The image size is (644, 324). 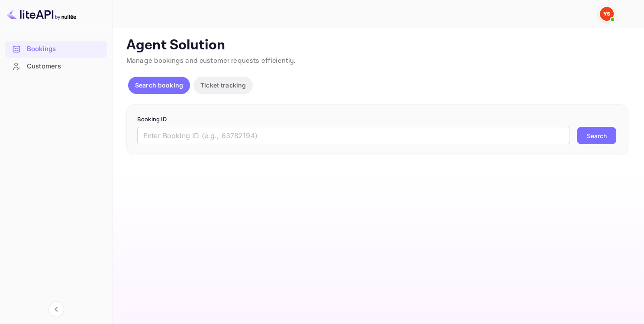 What do you see at coordinates (378, 45) in the screenshot?
I see `p: Agent Solution` at bounding box center [378, 45].